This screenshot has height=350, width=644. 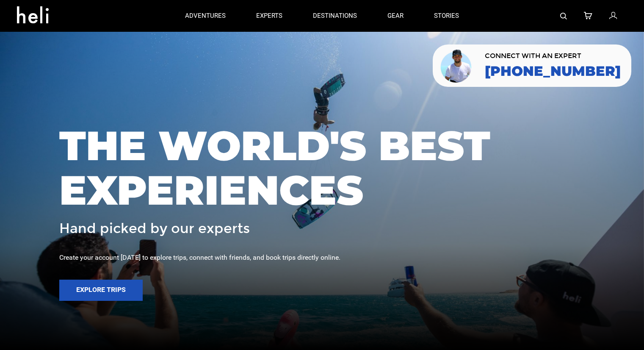 I want to click on span: Hand picked by our experts, so click(x=155, y=228).